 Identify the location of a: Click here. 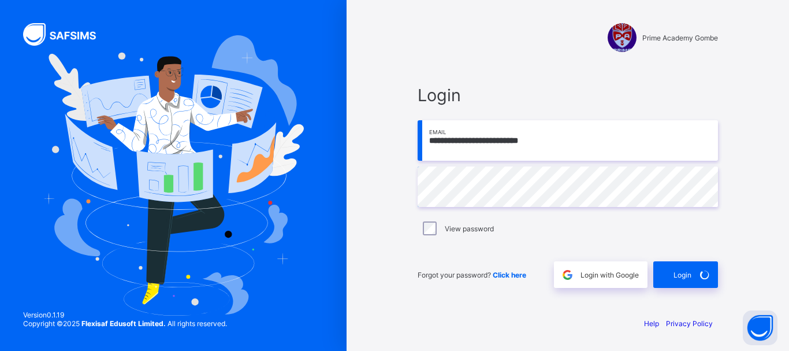
(510, 274).